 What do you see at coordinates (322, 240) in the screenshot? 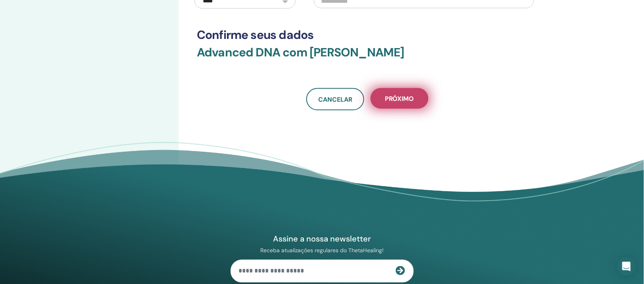
I see `h4: Assine a nossa newsletter` at bounding box center [322, 240].